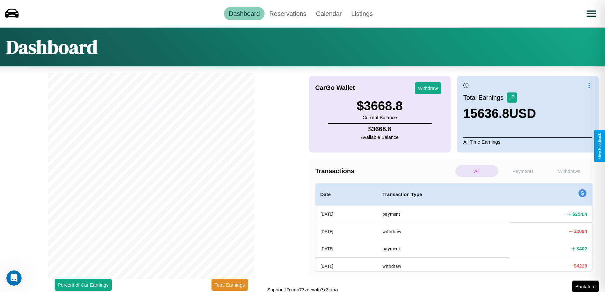 Image resolution: width=605 pixels, height=292 pixels. Describe the element at coordinates (385, 171) in the screenshot. I see `h4: Transactions` at that location.